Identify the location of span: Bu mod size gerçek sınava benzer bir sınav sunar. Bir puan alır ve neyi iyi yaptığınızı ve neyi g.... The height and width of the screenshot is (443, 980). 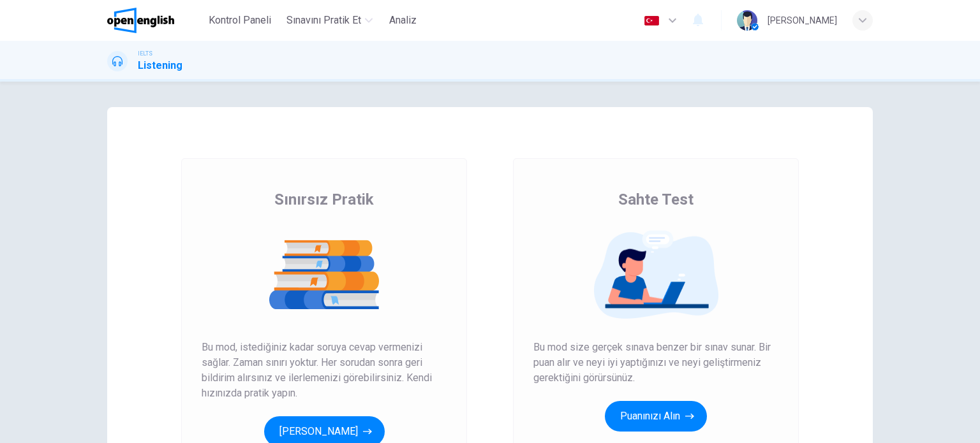
(656, 363).